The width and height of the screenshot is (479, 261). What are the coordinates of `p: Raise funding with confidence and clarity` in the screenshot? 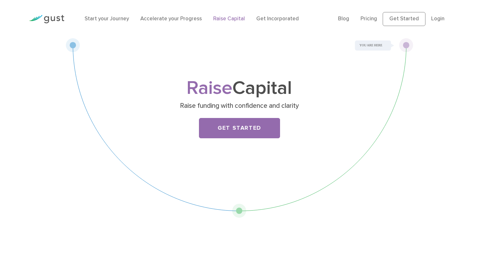 It's located at (239, 106).